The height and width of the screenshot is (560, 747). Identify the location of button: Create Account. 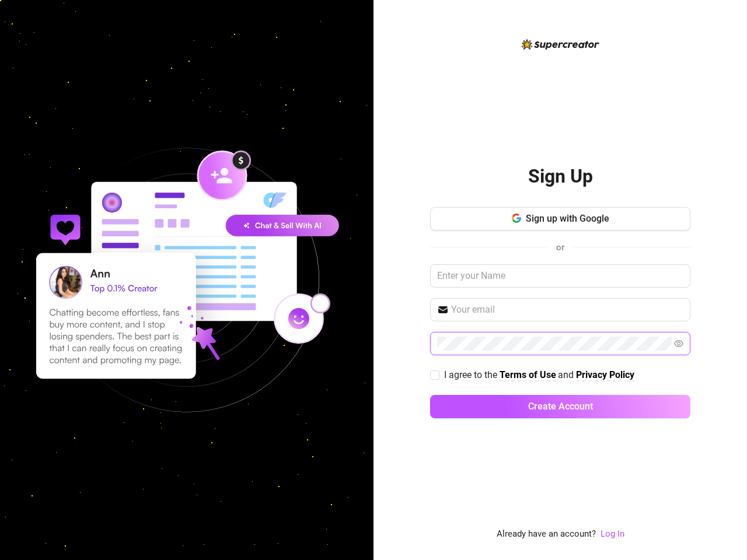
(560, 407).